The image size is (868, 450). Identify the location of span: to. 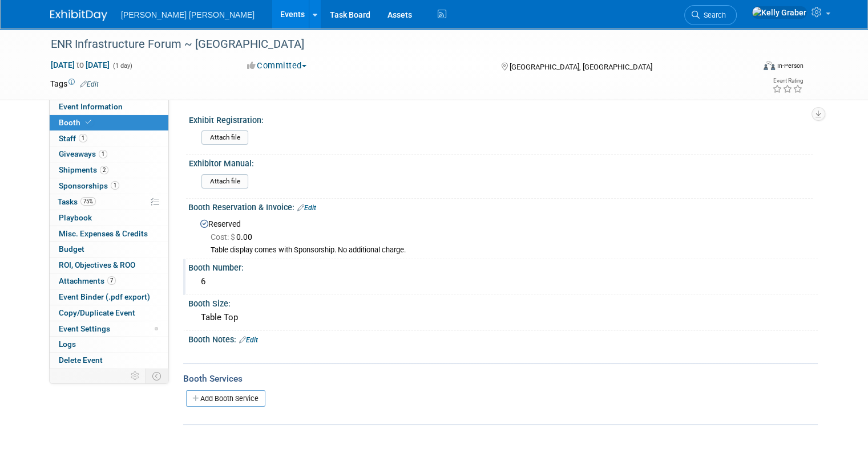
(80, 65).